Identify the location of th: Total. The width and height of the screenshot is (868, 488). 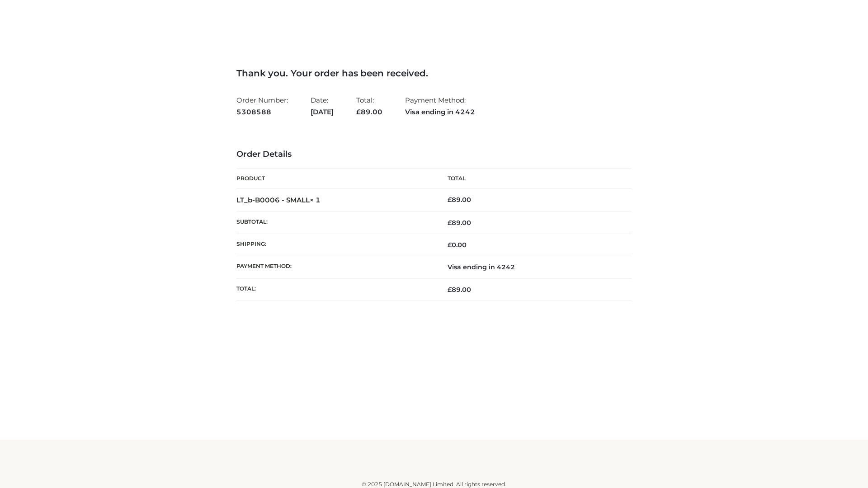
(533, 178).